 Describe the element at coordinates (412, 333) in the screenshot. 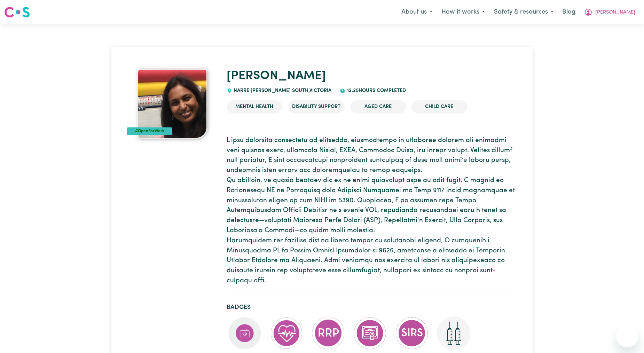

I see `img: CS Academy: Serious Incident Reporting Scheme course completed` at that location.